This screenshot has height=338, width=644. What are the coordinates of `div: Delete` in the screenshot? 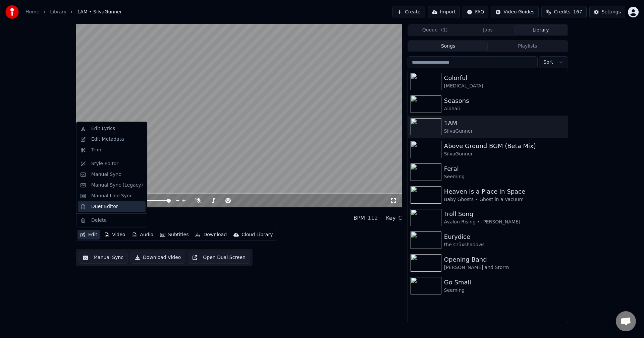 It's located at (99, 220).